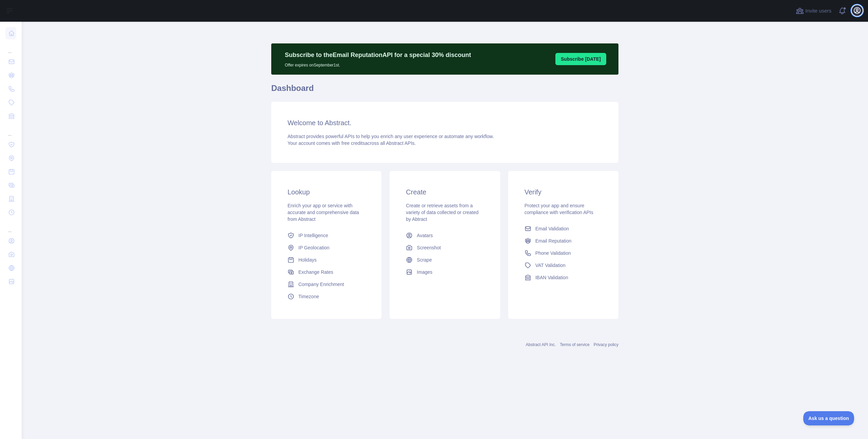 The image size is (868, 439). I want to click on a: Company Enrichment, so click(326, 285).